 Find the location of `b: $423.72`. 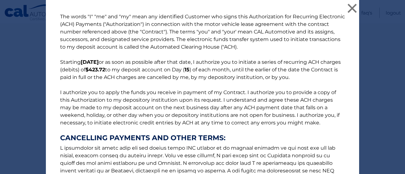

b: $423.72 is located at coordinates (95, 70).